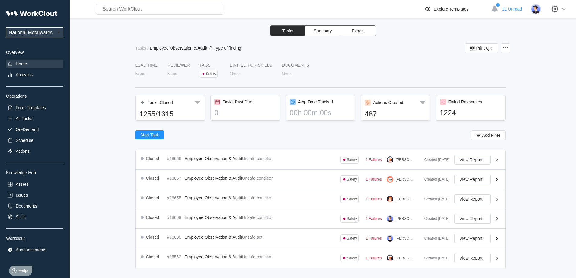  I want to click on div: Overview, so click(35, 52).